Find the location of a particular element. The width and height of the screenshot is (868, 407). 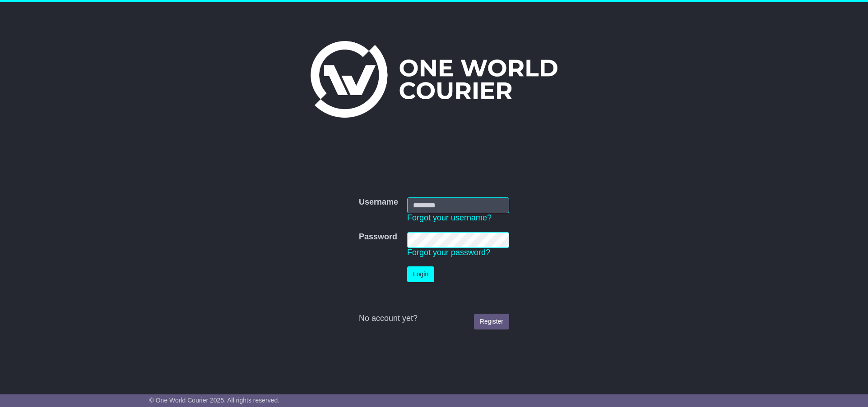

label: Username is located at coordinates (378, 202).